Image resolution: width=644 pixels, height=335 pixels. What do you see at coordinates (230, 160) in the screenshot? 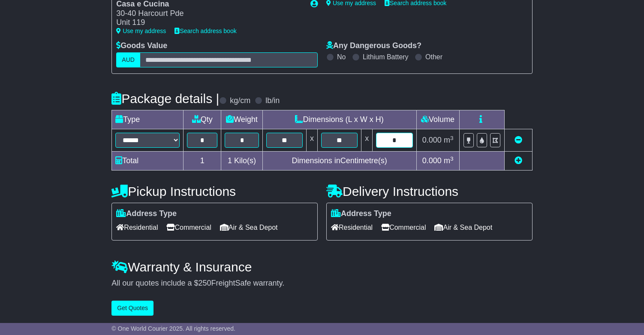
I see `span: 1` at bounding box center [230, 160].